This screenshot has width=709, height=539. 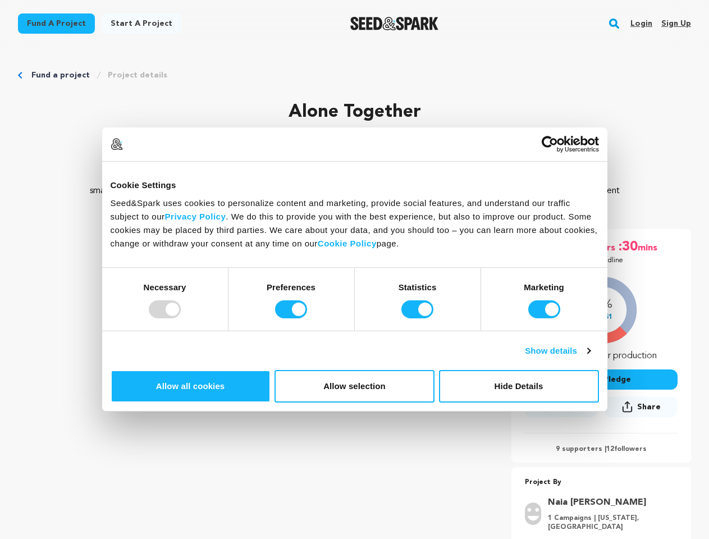 What do you see at coordinates (549, 144) in the screenshot?
I see `a: Usercentrics Cookiebot - opens in a new window` at bounding box center [549, 144].